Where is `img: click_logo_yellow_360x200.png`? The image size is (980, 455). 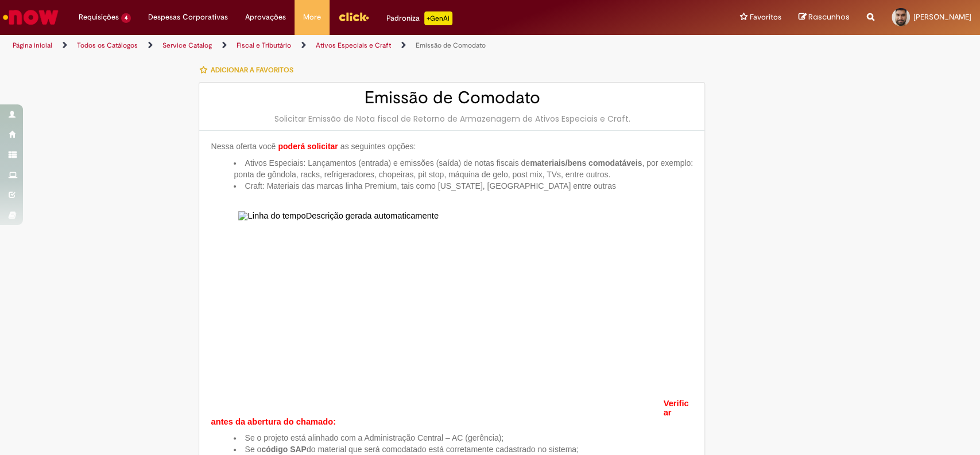 img: click_logo_yellow_360x200.png is located at coordinates (354, 17).